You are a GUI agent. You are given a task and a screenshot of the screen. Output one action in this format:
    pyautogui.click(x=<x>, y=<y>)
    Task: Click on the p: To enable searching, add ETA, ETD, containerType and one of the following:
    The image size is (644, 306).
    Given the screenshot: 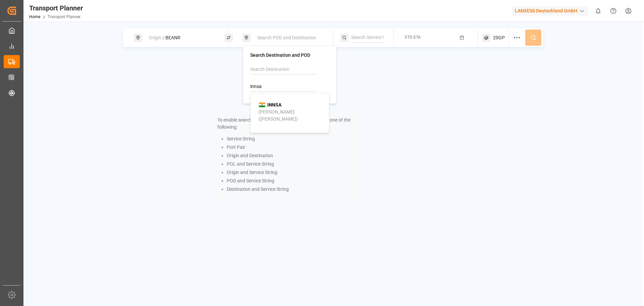 What is the action you would take?
    pyautogui.click(x=287, y=124)
    